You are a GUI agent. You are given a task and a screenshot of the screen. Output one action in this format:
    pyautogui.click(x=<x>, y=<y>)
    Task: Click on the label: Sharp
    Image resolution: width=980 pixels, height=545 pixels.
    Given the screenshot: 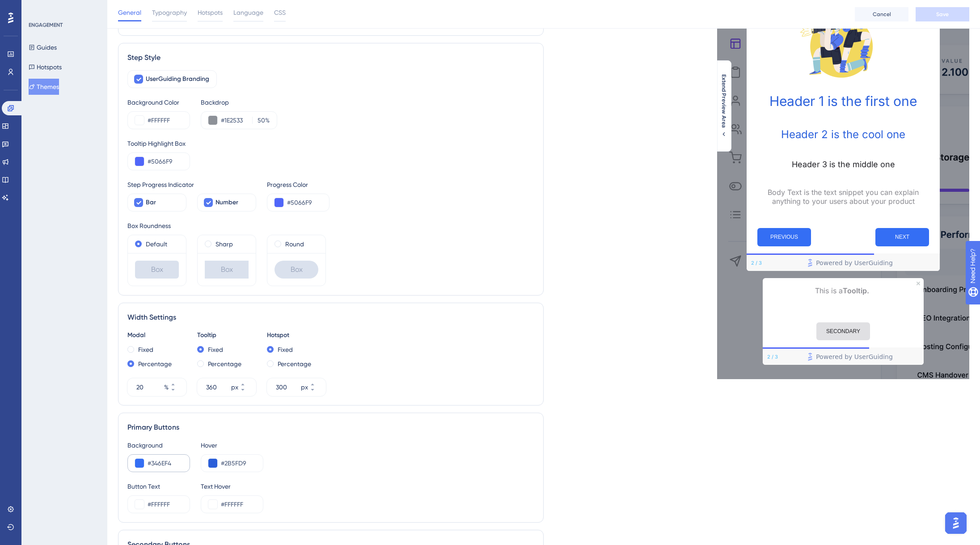 What is the action you would take?
    pyautogui.click(x=224, y=244)
    